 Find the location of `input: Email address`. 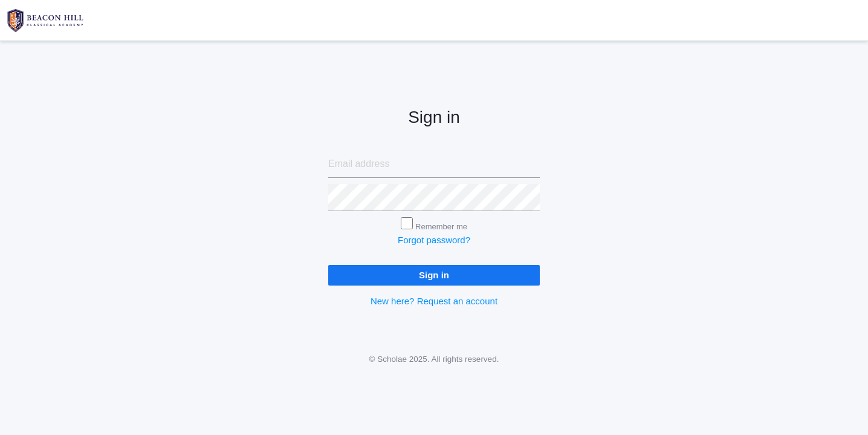

input: Email address is located at coordinates (434, 164).